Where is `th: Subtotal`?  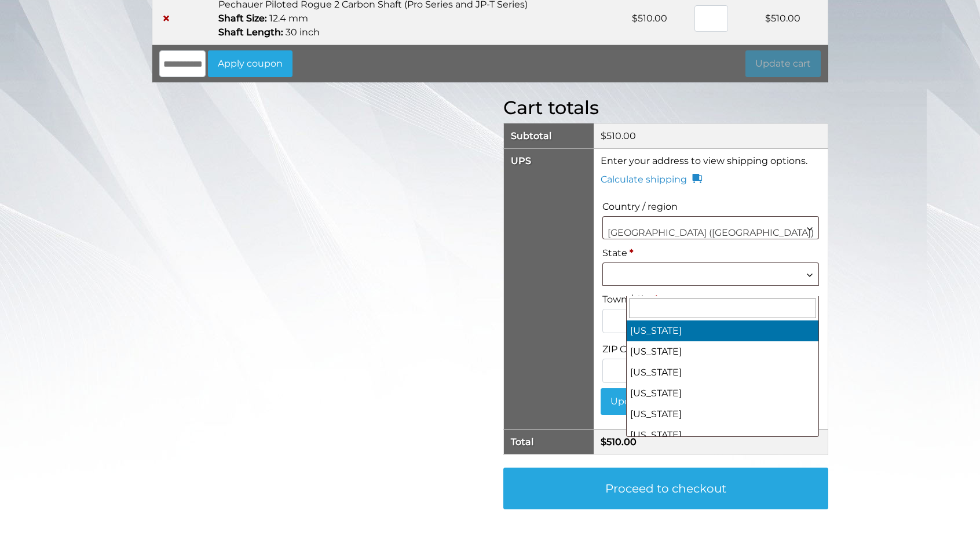
th: Subtotal is located at coordinates (549, 135).